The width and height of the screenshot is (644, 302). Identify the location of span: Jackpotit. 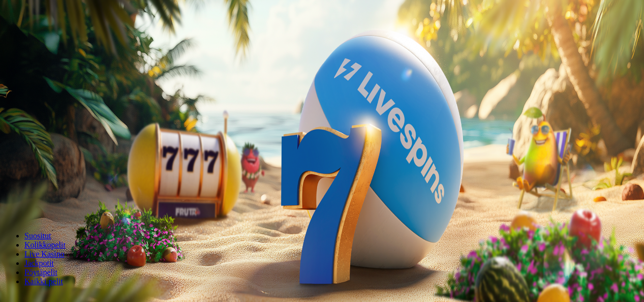
(40, 262).